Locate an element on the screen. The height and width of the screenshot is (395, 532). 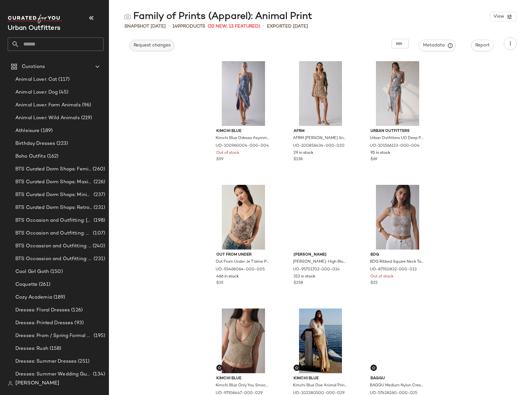
img: 97936447_029_b is located at coordinates (243, 341).